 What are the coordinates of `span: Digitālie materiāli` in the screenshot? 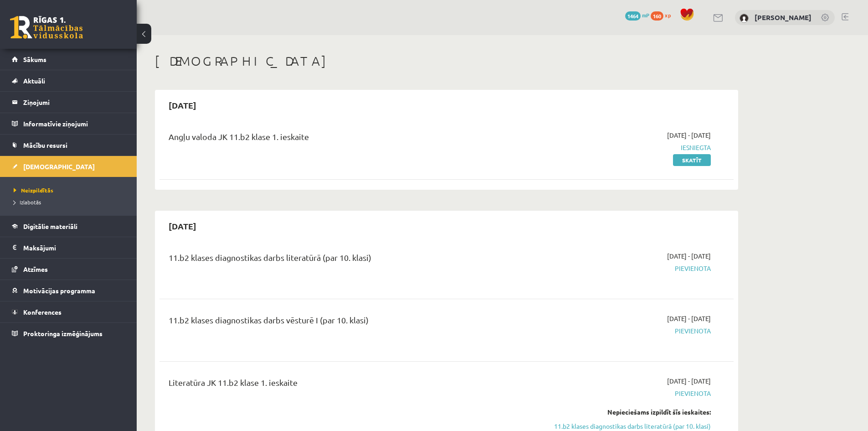 It's located at (50, 226).